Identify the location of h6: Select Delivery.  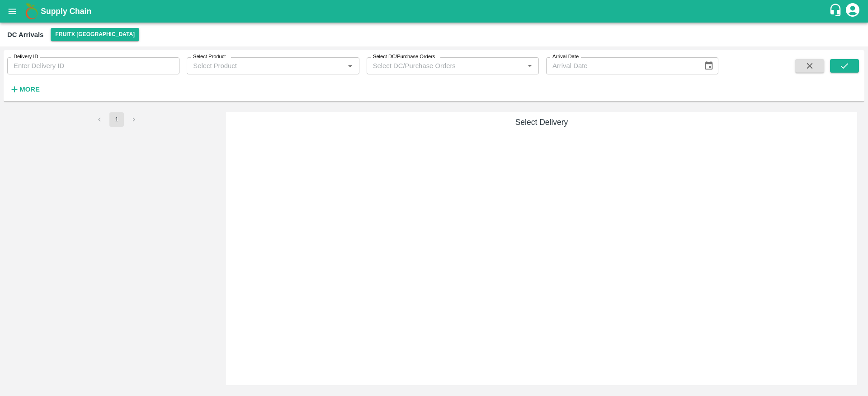
(541, 122).